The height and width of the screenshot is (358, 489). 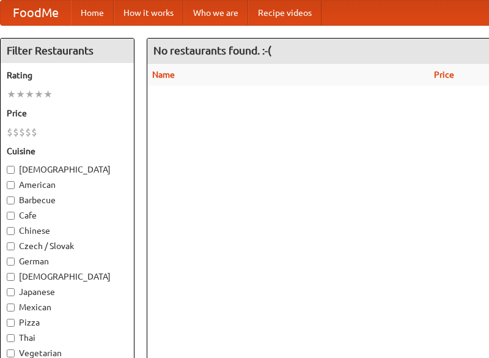 I want to click on label: Czech / Slovak, so click(x=67, y=246).